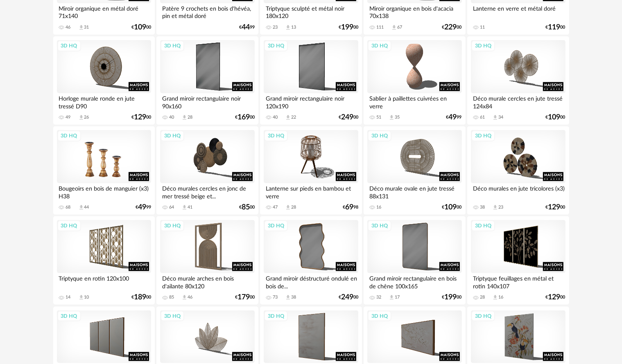 The height and width of the screenshot is (364, 622). Describe the element at coordinates (414, 261) in the screenshot. I see `a: 3D HQ Grand miroir rectangulaire en bois de chêne 100x165 32 Download icon 17 €19900` at that location.